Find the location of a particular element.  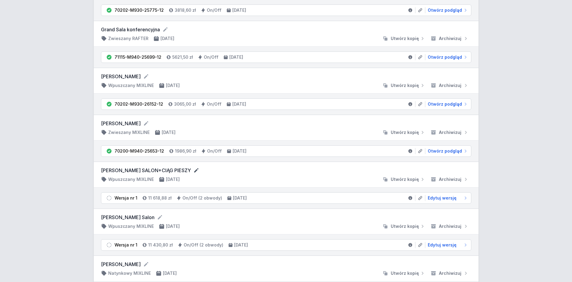

div: 70202-M930-25775-12 is located at coordinates (139, 10).